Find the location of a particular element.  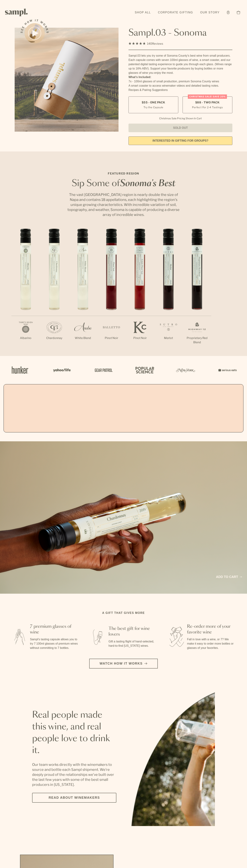

img: Artboard_5_7fdae55a-36fd-43f7-8bfd-f74a06a2878e_x450.png is located at coordinates (103, 370).